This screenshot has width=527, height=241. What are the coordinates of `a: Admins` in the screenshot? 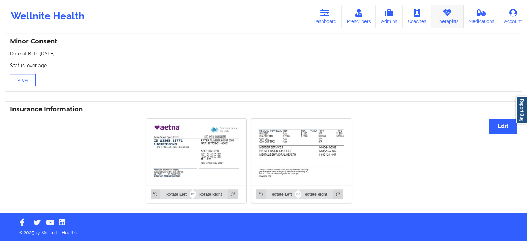 It's located at (389, 16).